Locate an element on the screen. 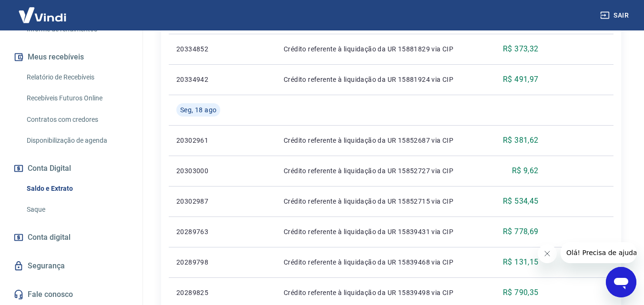 This screenshot has width=644, height=305. p: Crédito referente à liquidação da UR 15852727 via CIP is located at coordinates (378, 171).